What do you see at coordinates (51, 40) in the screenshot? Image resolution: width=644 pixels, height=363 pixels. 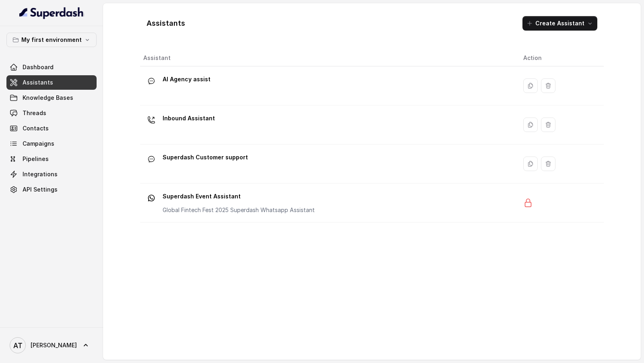 I see `button: My first environment` at bounding box center [51, 40].